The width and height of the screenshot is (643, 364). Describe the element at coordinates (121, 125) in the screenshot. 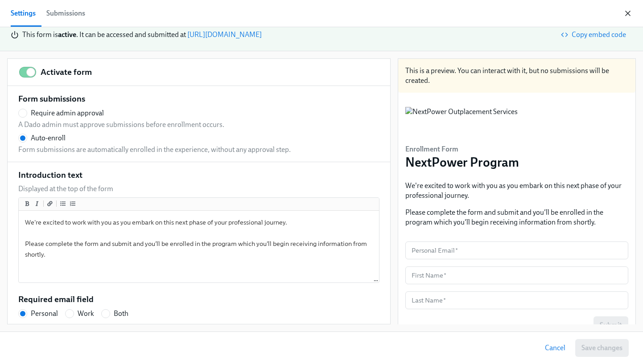

I see `p: A Dado admin must approve submissions before enrollment occurs.` at that location.